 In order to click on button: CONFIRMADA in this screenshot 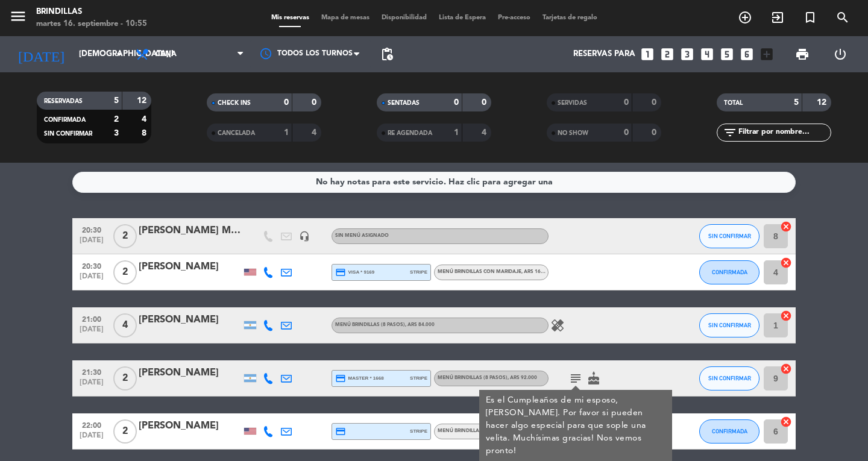, I will do `click(729, 431)`.